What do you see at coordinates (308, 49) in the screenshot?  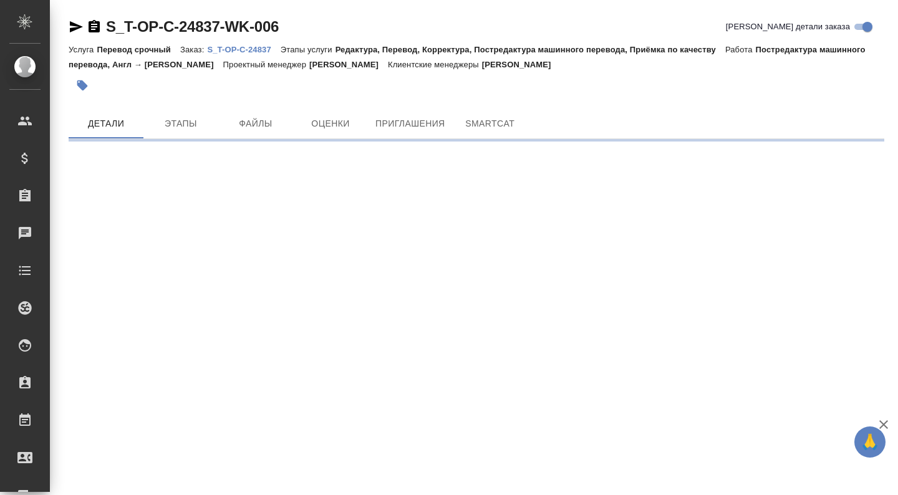 I see `p: Этапы услуги` at bounding box center [308, 49].